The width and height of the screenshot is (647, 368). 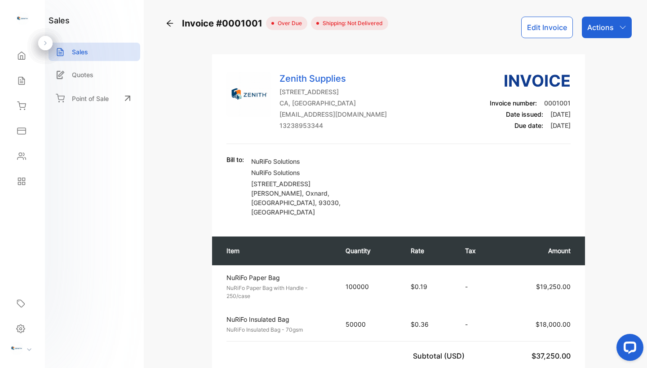 What do you see at coordinates (540, 251) in the screenshot?
I see `p: Amount` at bounding box center [540, 251].